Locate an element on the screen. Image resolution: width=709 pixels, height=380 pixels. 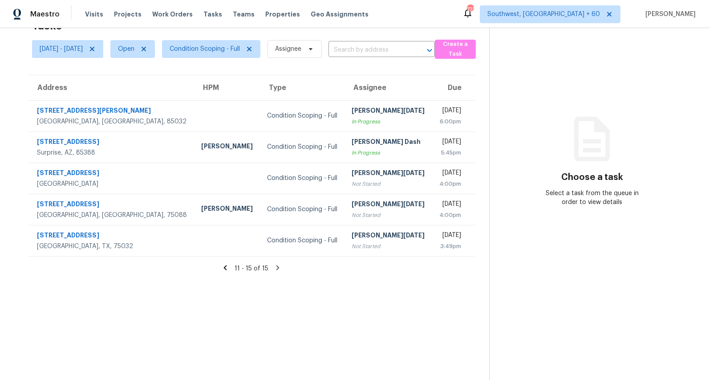
span: Condition Scoping - Full is located at coordinates (205, 49).